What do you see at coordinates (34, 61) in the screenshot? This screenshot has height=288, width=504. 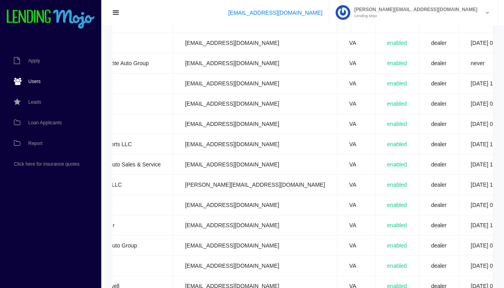 I see `span: Apply` at bounding box center [34, 61].